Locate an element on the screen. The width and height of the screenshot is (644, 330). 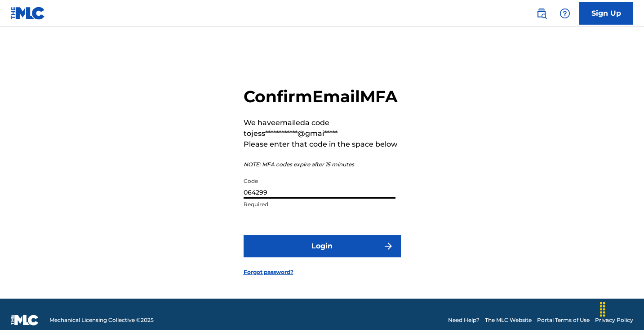
a: Sign Up is located at coordinates (605, 14).